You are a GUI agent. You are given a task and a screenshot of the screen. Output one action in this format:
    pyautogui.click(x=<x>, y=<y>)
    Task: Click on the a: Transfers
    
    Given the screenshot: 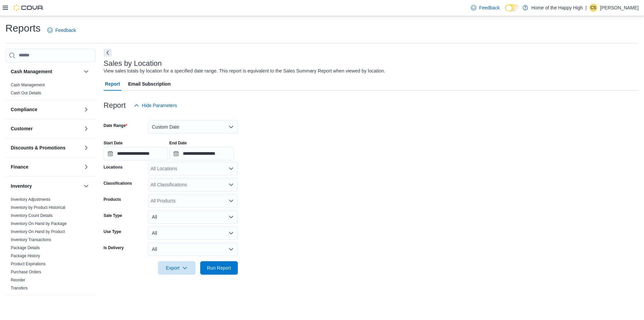 What is the action you would take?
    pyautogui.click(x=19, y=288)
    